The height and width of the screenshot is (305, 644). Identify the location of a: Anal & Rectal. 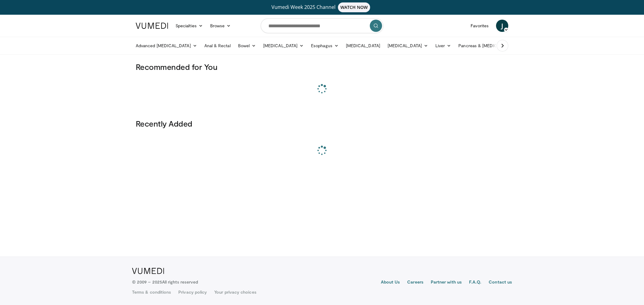
(218, 45).